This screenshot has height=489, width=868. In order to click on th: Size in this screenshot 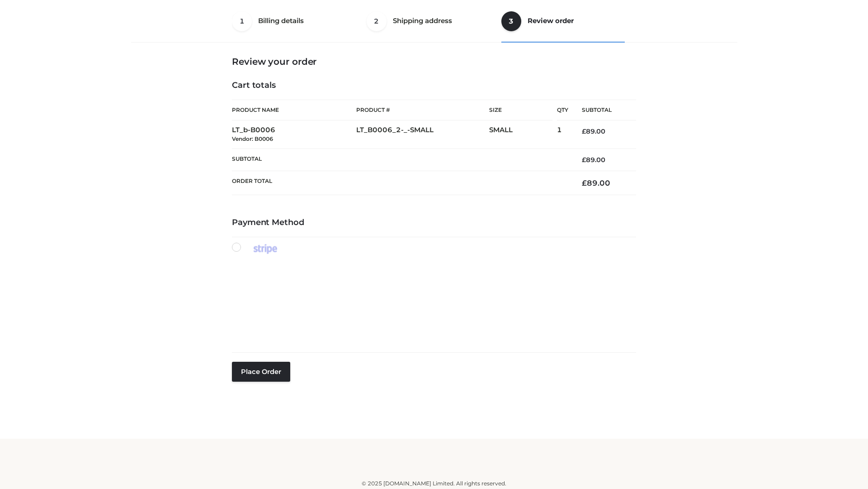, I will do `click(521, 110)`.